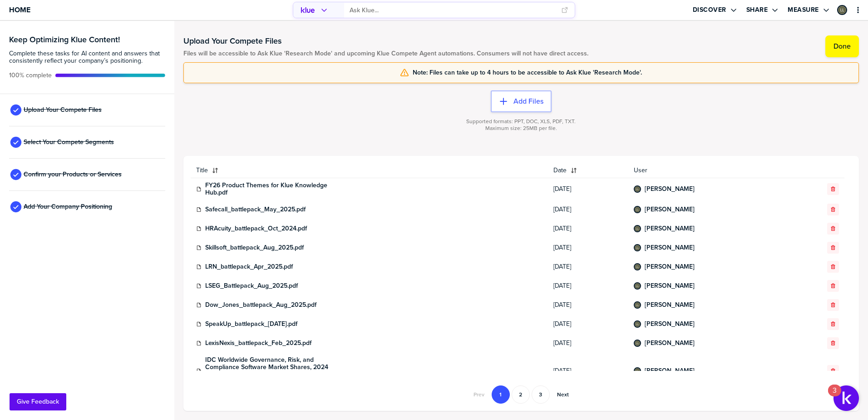 This screenshot has height=420, width=868. Describe the element at coordinates (249, 267) in the screenshot. I see `a: LRN_battlepack_Apr_2025.pdf` at that location.